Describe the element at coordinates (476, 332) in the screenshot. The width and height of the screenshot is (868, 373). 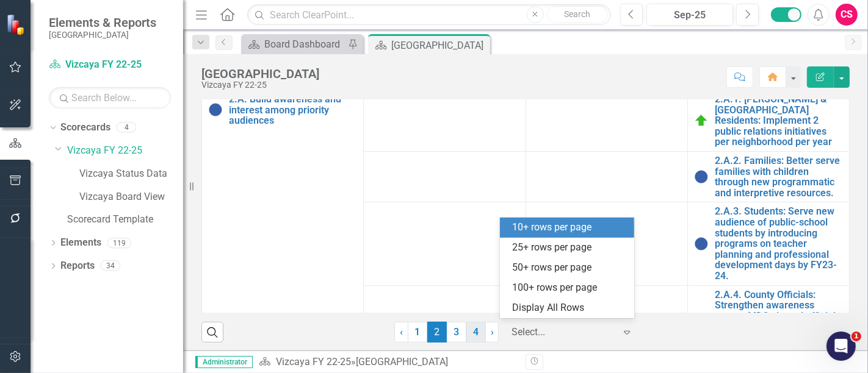
I see `a: 4` at that location.